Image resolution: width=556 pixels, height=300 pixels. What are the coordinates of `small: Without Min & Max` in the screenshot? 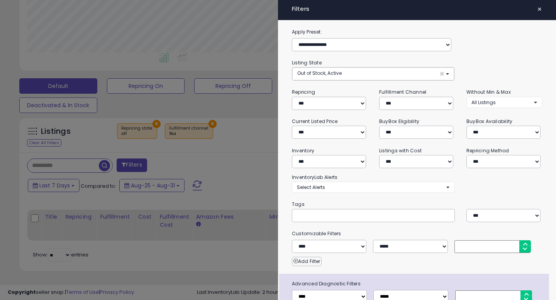 It's located at (488, 92).